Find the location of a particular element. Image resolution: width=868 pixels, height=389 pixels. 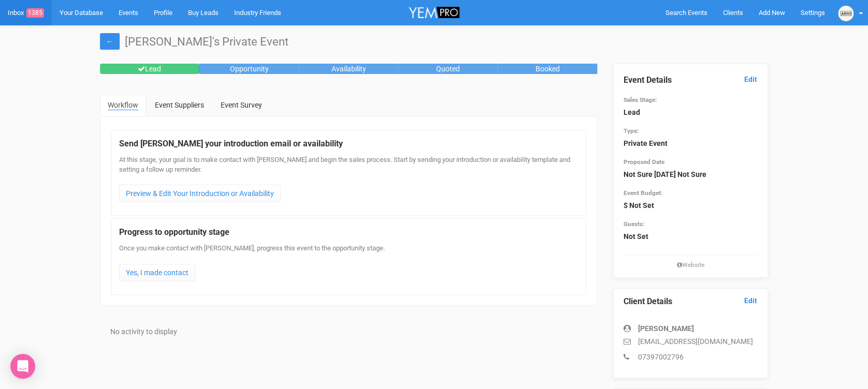

div: Opportunity is located at coordinates (249, 69).